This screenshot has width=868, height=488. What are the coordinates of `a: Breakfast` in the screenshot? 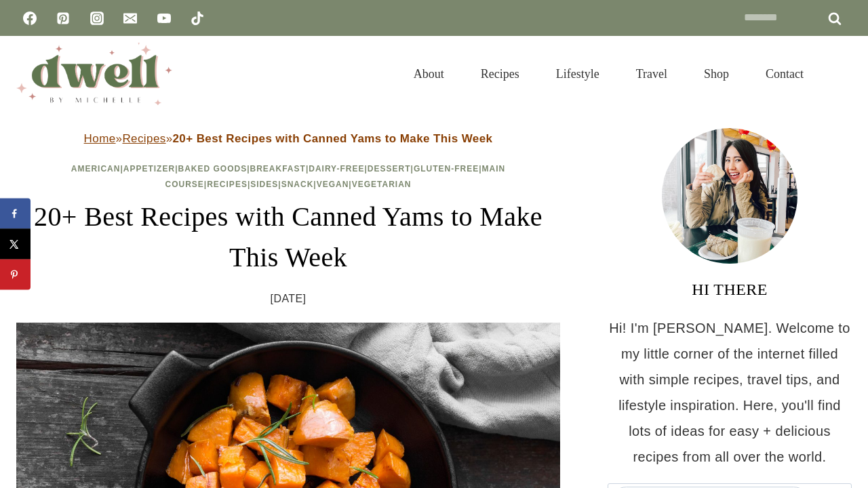 It's located at (278, 169).